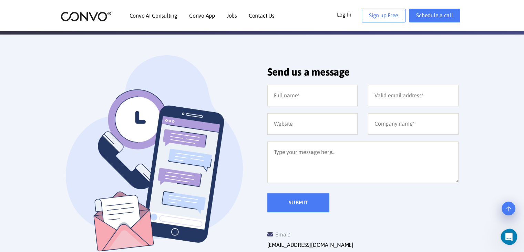 The image size is (524, 252). I want to click on input: Full name*, so click(313, 95).